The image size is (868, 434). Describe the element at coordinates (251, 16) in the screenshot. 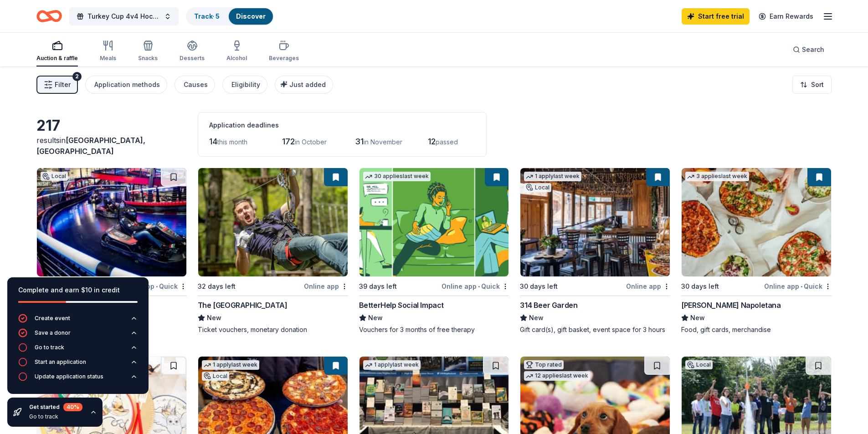

I see `a: Discover` at that location.